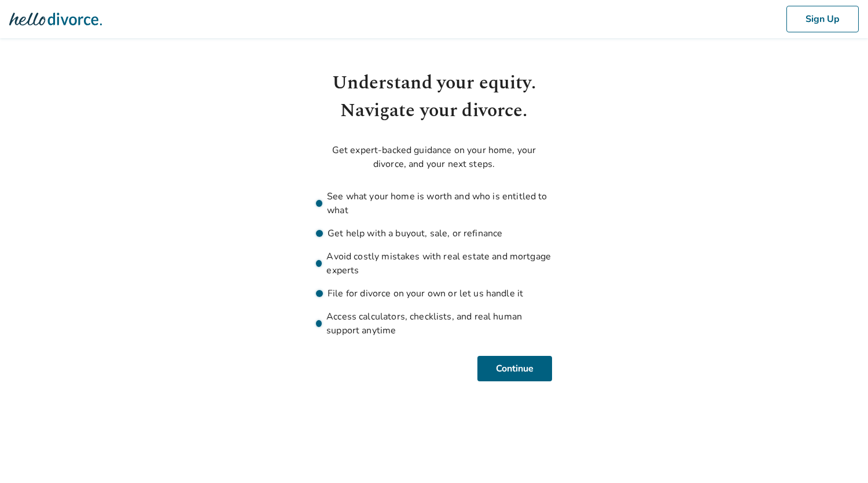 The width and height of the screenshot is (868, 483). I want to click on button: Sign Up, so click(822, 19).